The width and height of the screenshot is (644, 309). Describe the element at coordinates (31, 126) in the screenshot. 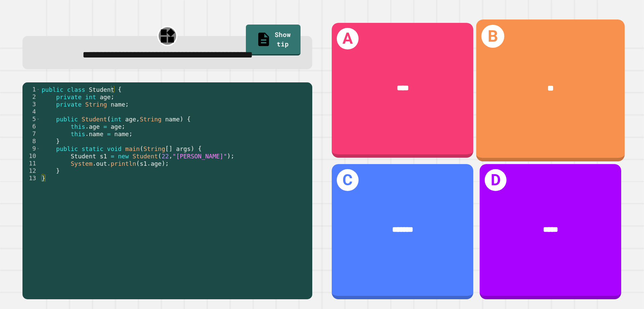

I see `div: 6` at that location.